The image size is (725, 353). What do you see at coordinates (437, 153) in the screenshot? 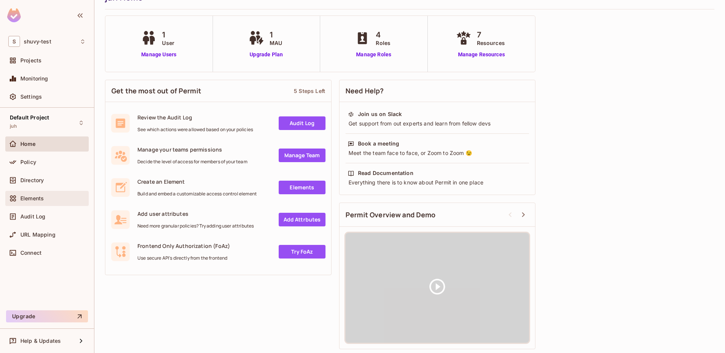
I see `div: Meet the team face to face, or Zoom to Zoom 😉` at bounding box center [437, 153].